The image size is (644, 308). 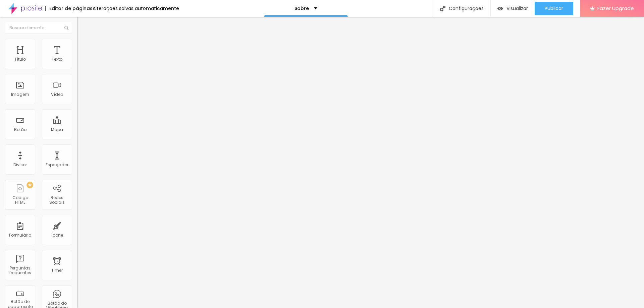 What do you see at coordinates (69, 8) in the screenshot?
I see `div: Editor de páginas` at bounding box center [69, 8].